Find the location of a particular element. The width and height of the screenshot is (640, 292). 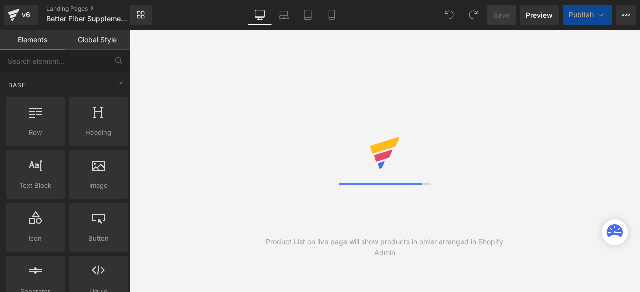

span: Publish is located at coordinates (581, 15).